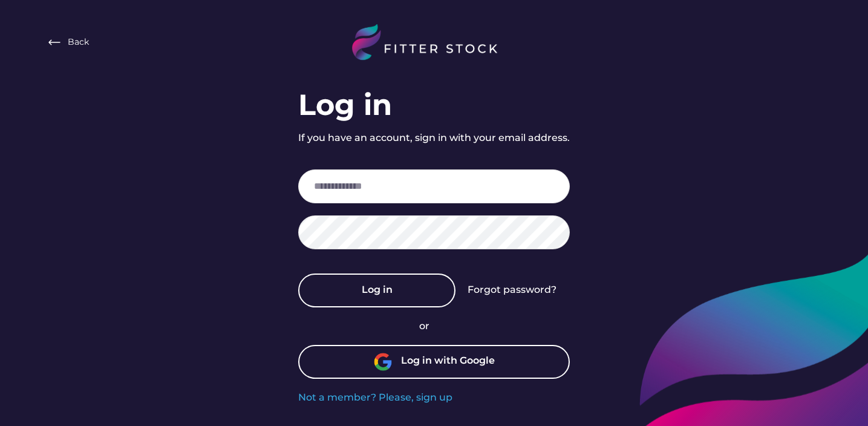 Image resolution: width=868 pixels, height=426 pixels. I want to click on img: unnamed.png, so click(383, 362).